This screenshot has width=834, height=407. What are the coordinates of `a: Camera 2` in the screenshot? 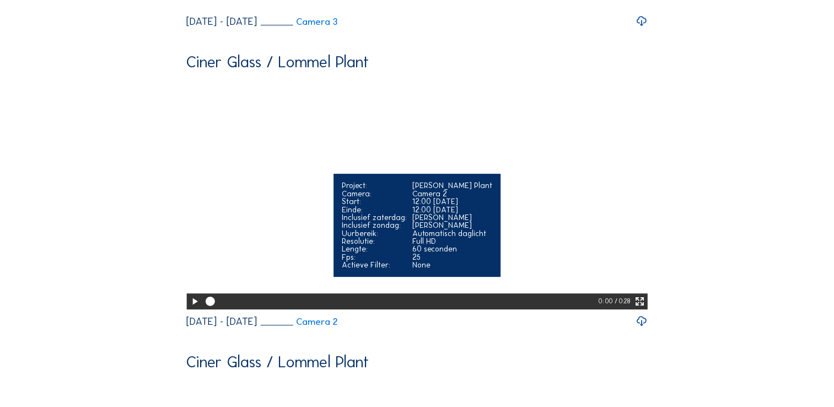 It's located at (299, 321).